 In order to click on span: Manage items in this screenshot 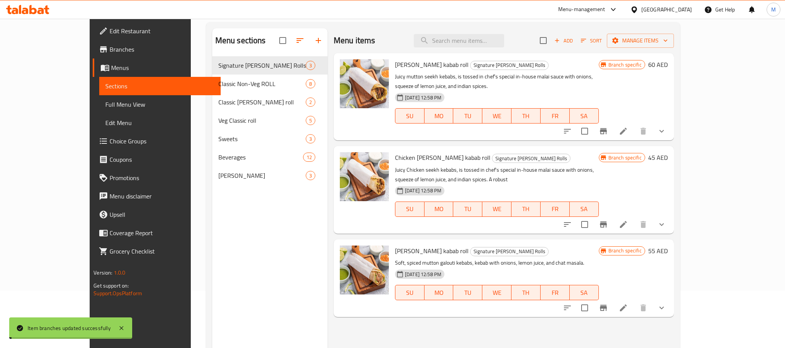, I will do `click(640, 41)`.